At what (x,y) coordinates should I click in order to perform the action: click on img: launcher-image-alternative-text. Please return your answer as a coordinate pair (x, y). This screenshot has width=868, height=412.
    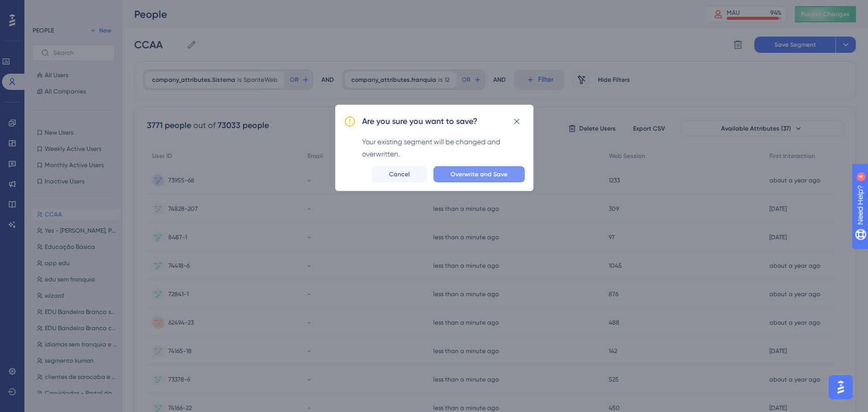
    Looking at the image, I should click on (16, 16).